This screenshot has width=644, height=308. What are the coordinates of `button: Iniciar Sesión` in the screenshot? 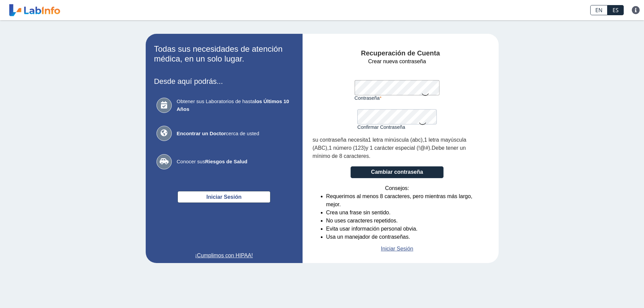 It's located at (224, 197).